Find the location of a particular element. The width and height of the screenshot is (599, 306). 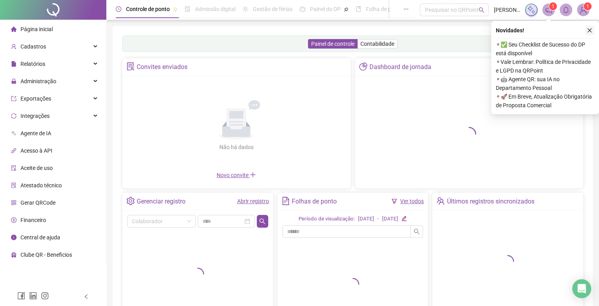

span: dollar is located at coordinates (14, 220).